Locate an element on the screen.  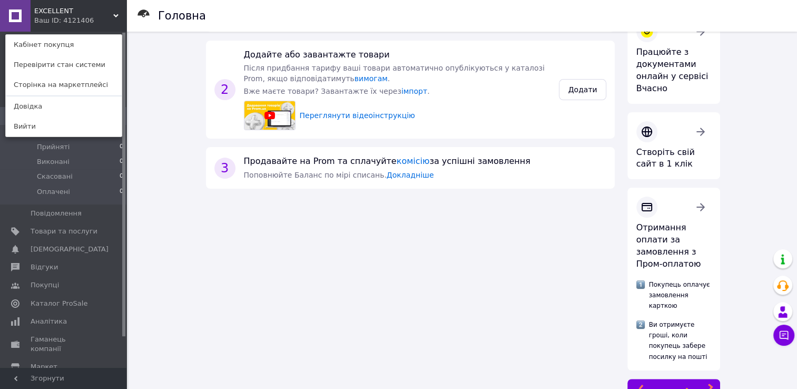
span: Оплачені is located at coordinates (53, 192).